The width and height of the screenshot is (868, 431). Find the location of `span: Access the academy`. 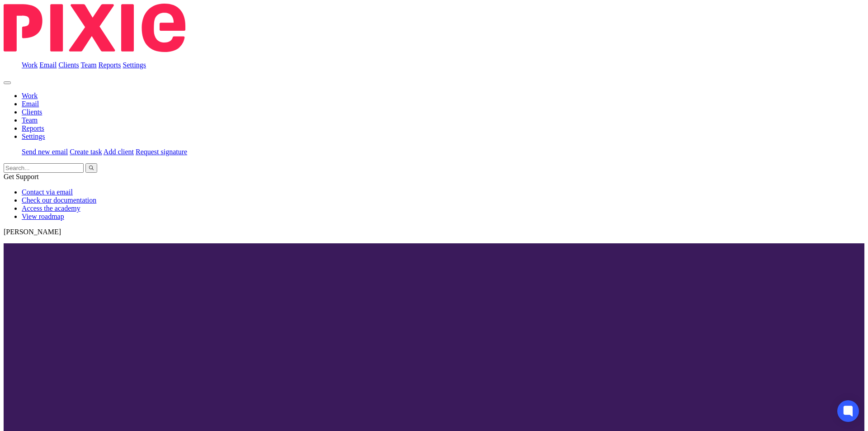

span: Access the academy is located at coordinates (51, 208).